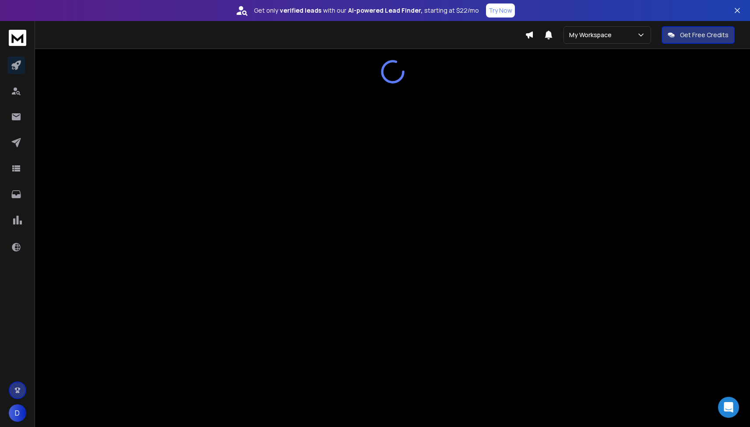  What do you see at coordinates (704, 35) in the screenshot?
I see `p: Get Free Credits` at bounding box center [704, 35].